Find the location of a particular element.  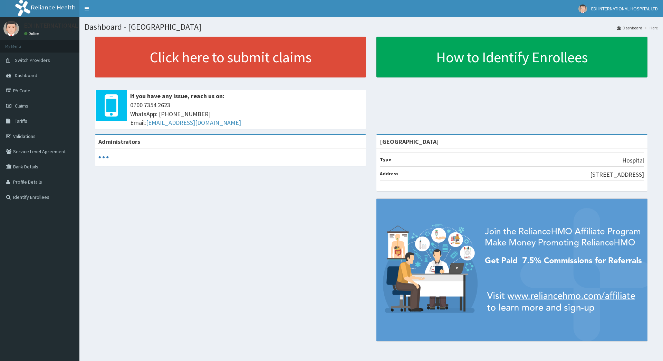

img: provider-team-banner.png is located at coordinates (512, 270).